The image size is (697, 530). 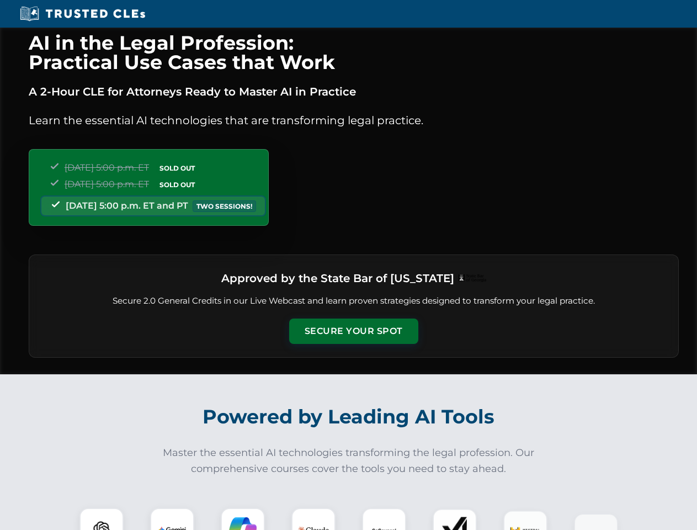 What do you see at coordinates (354, 92) in the screenshot?
I see `p: A 2-Hour CLE for Attorneys Ready to Master AI in Practice` at bounding box center [354, 92].